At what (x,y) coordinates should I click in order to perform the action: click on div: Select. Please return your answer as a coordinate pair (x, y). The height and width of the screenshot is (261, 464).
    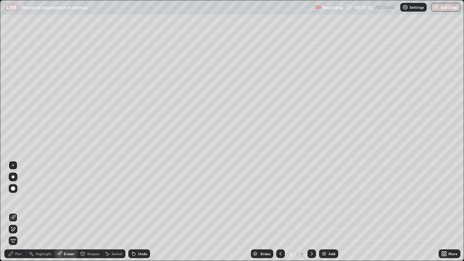
    Looking at the image, I should click on (117, 254).